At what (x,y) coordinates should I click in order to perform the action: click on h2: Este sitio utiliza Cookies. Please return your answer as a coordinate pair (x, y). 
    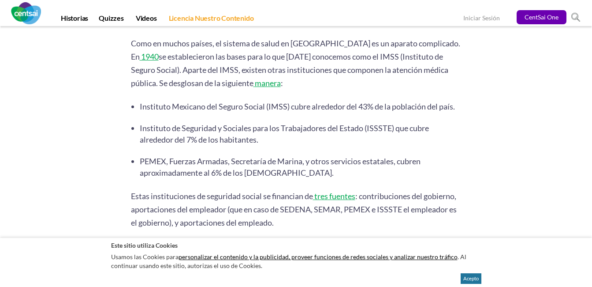
    Looking at the image, I should click on (296, 245).